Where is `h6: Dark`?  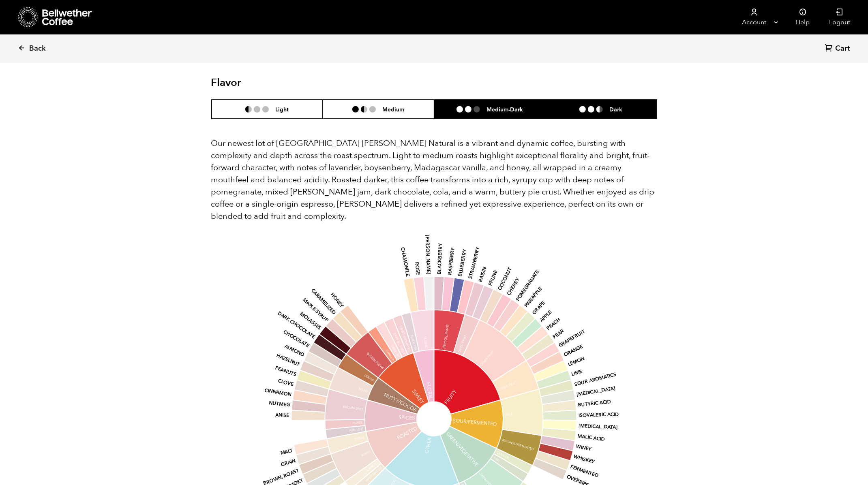 h6: Dark is located at coordinates (615, 109).